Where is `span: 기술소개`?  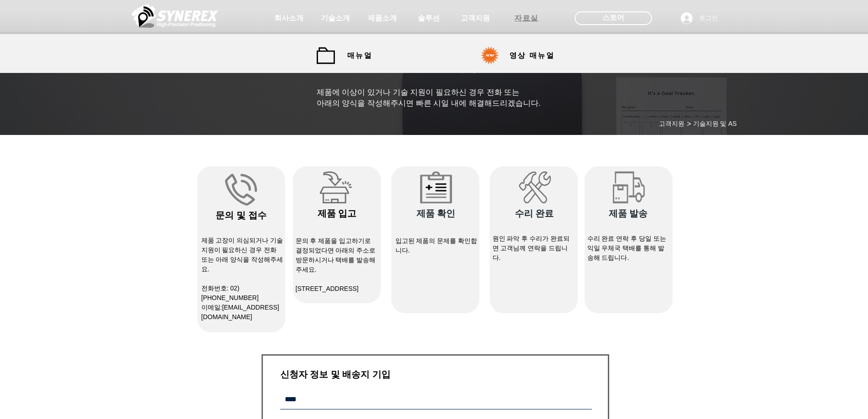
span: 기술소개 is located at coordinates (335, 18).